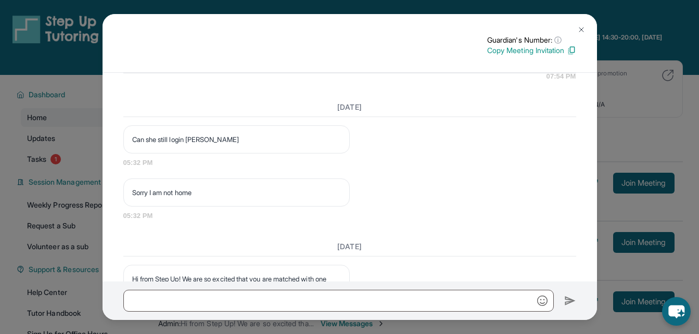  What do you see at coordinates (558, 40) in the screenshot?
I see `span: ⓘ` at bounding box center [558, 40].